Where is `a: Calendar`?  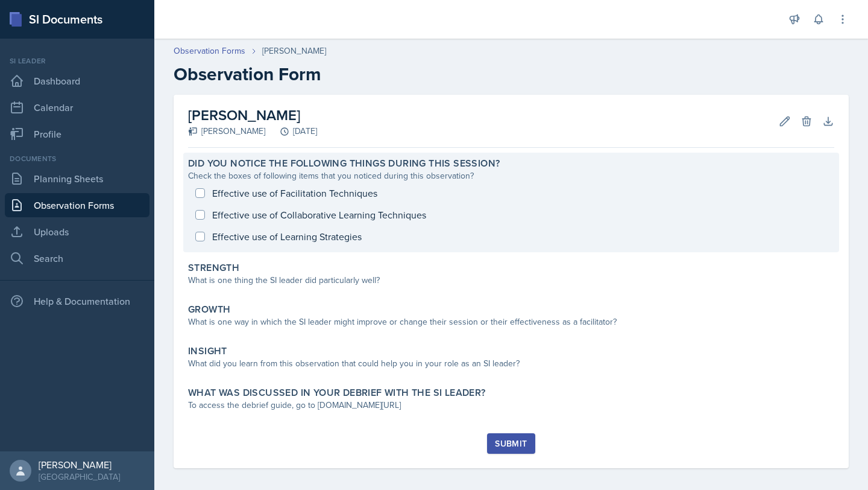
a: Calendar is located at coordinates (77, 108).